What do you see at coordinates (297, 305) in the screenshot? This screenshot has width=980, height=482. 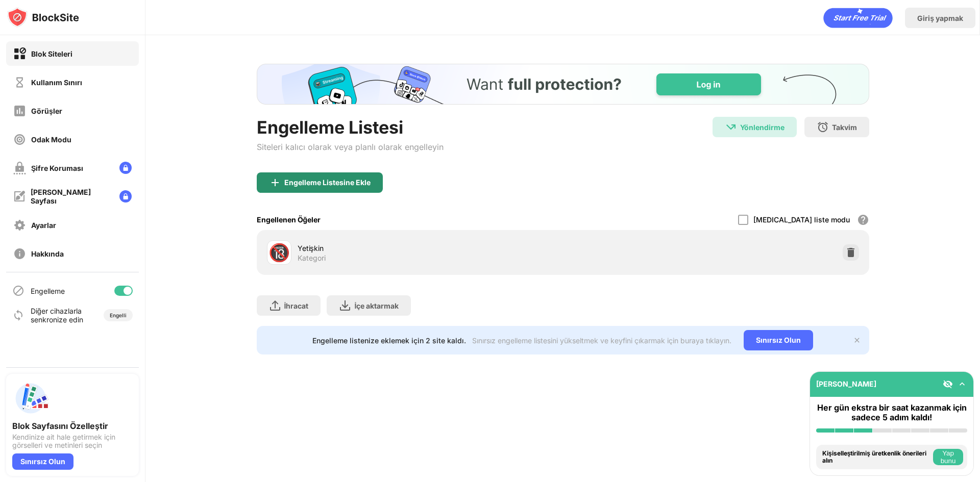 I see `font: İhracat` at bounding box center [297, 305].